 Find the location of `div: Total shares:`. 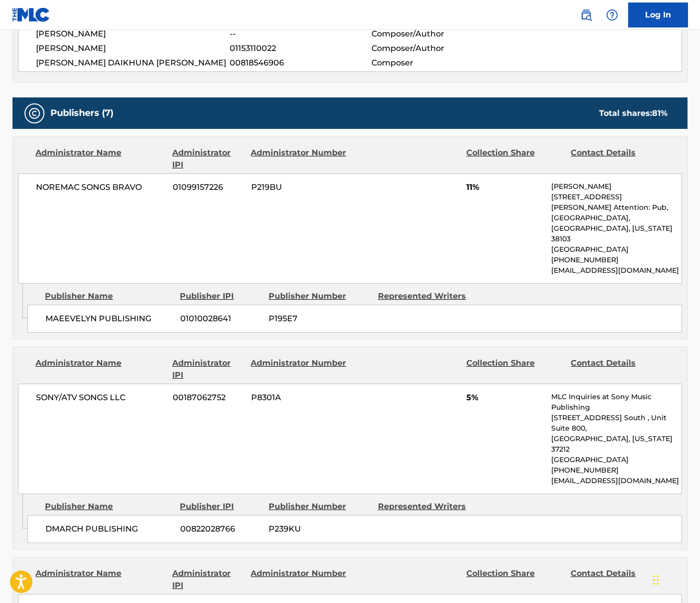

div: Total shares: is located at coordinates (633, 113).